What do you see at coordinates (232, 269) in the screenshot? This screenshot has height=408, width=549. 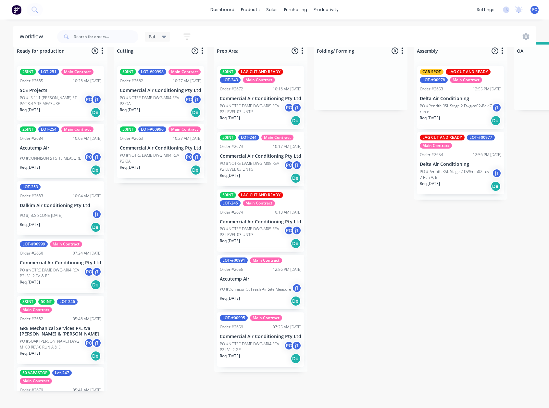 I see `div: Order #2655` at bounding box center [232, 269].